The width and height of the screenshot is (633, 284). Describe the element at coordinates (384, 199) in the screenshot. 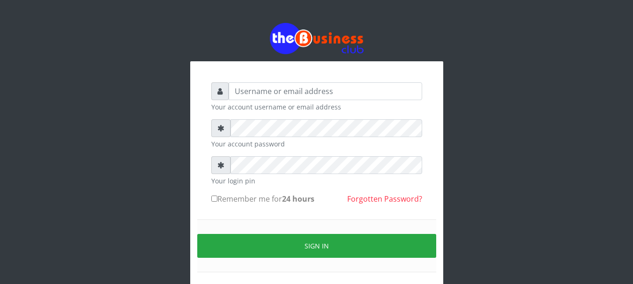

I see `a: Forgotten Password?` at that location.